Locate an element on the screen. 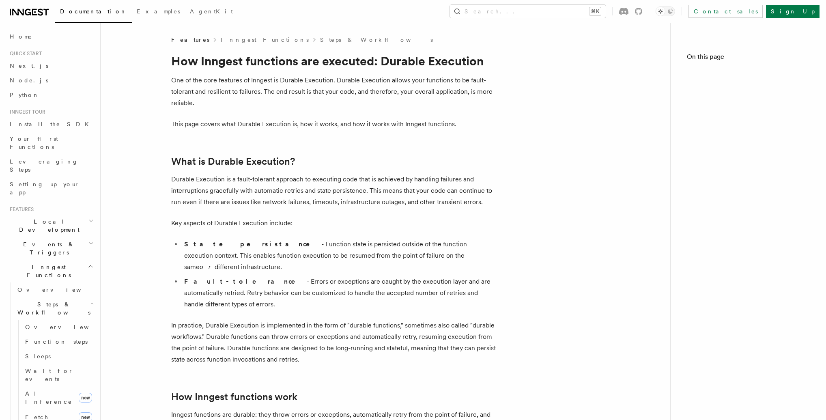 The width and height of the screenshot is (826, 420). span: Documentation is located at coordinates (93, 11).